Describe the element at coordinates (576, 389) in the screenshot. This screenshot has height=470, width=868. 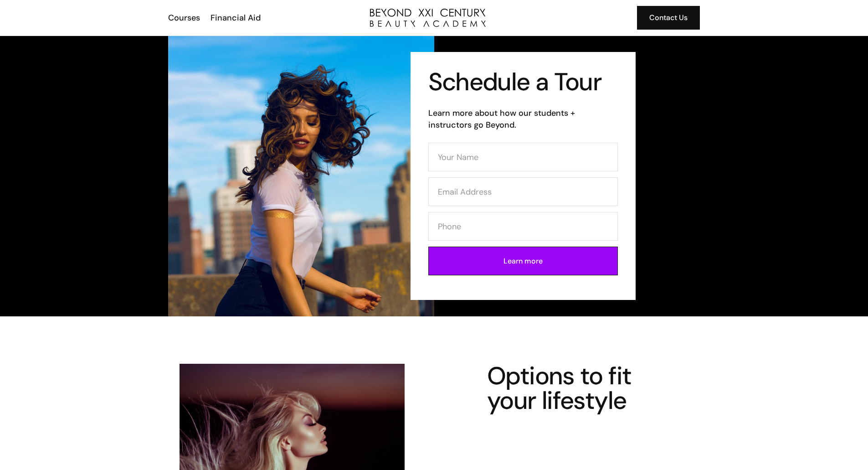
I see `h4: Options to fit your lifestyle` at that location.